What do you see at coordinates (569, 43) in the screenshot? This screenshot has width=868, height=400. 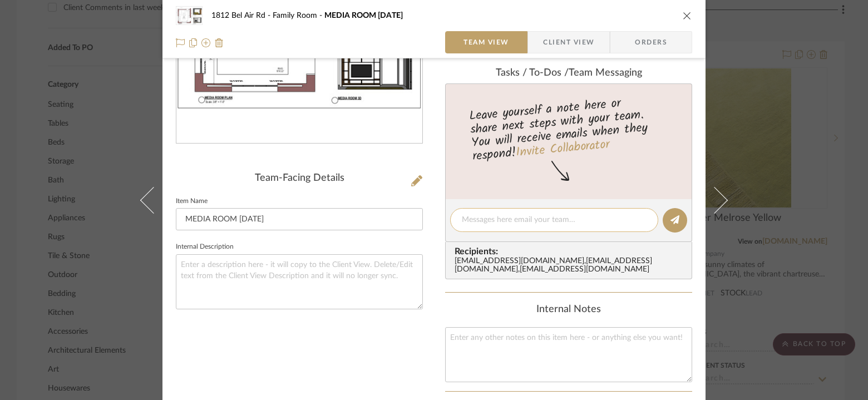 I see `span: Client View` at bounding box center [569, 43].